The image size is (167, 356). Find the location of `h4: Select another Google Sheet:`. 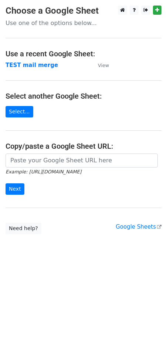

h4: Select another Google Sheet: is located at coordinates (83, 96).